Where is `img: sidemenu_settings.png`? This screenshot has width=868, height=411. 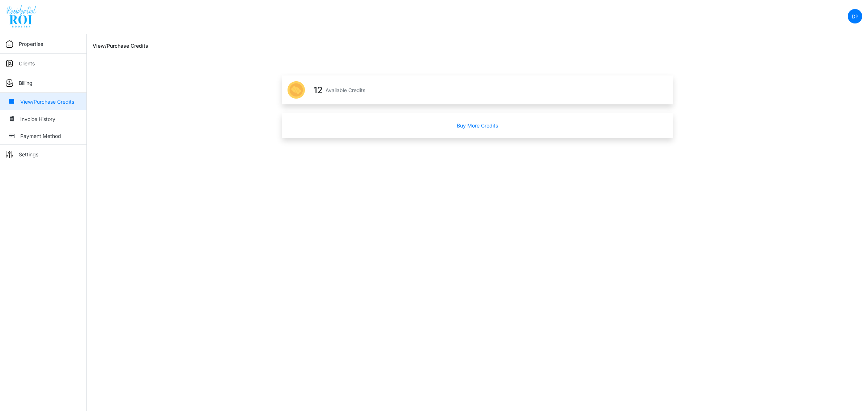
img: sidemenu_settings.png is located at coordinates (10, 154).